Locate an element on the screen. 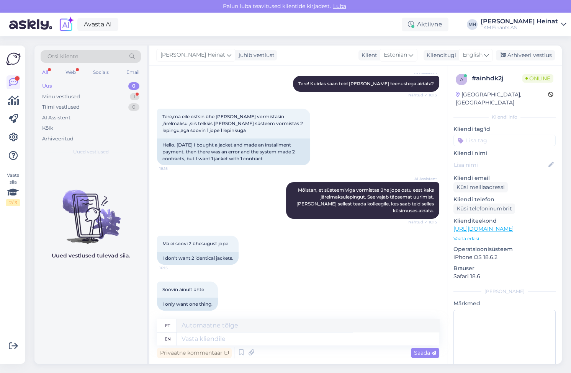  span: Ma ei soovi 2 ühesugust jope is located at coordinates (195, 244).